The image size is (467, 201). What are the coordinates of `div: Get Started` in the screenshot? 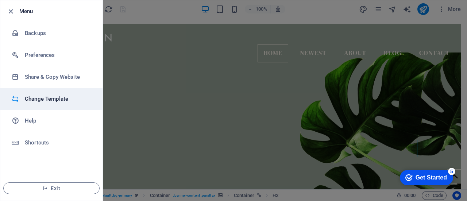 It's located at (35, 11).